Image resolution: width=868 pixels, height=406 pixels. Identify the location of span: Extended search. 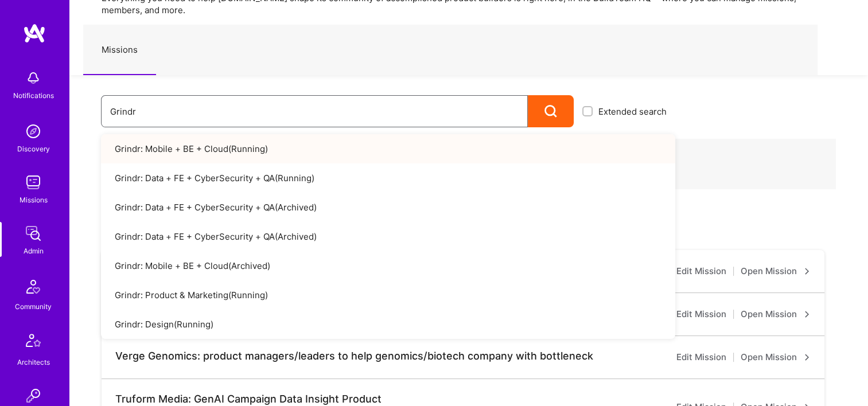
(632, 111).